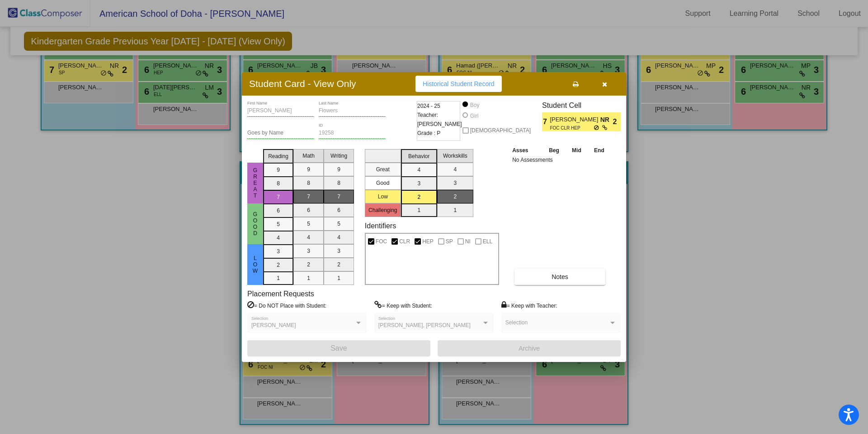 The image size is (868, 434). I want to click on th: Beg, so click(554, 150).